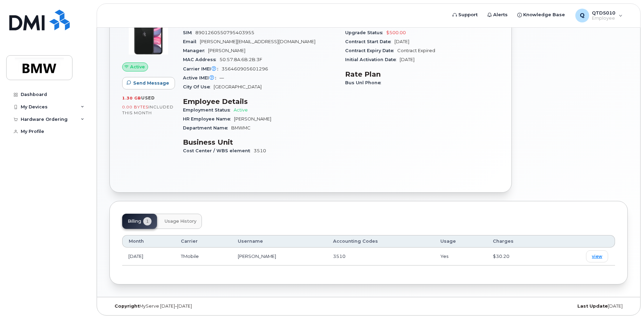  I want to click on span: City Of Use, so click(198, 87).